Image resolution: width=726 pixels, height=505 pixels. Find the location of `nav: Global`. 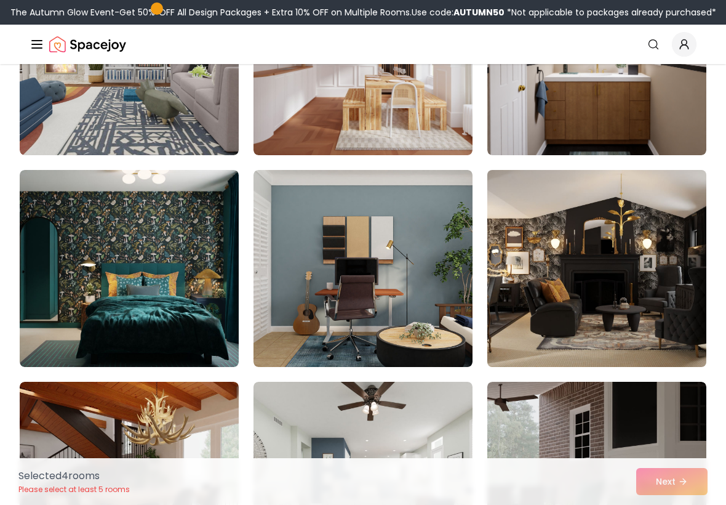

nav: Global is located at coordinates (363, 44).